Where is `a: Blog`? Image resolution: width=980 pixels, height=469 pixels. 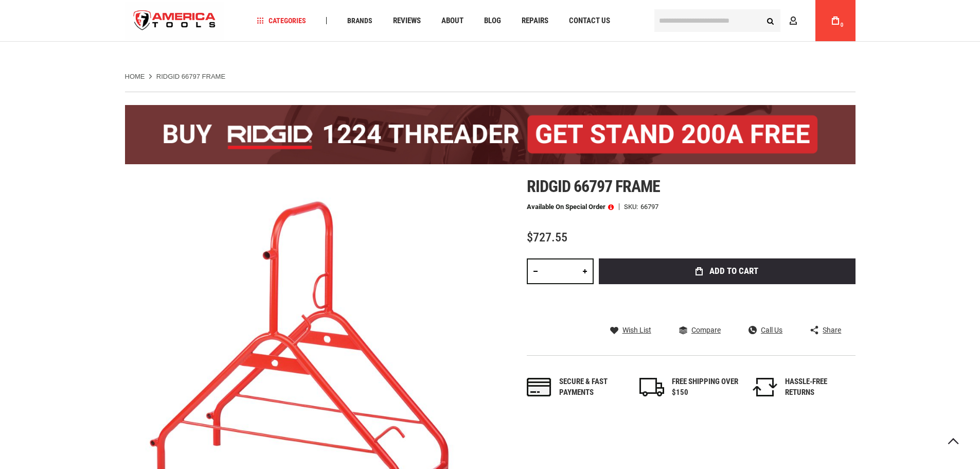
a: Blog is located at coordinates (493, 21).